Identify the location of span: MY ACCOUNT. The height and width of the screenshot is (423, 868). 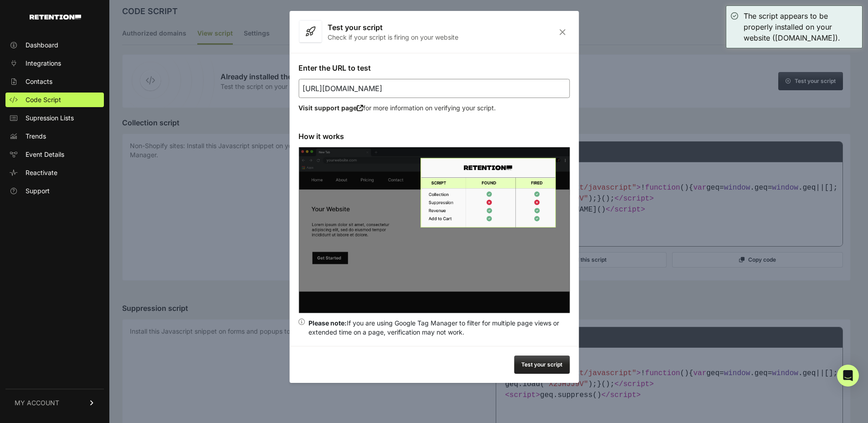
(37, 403).